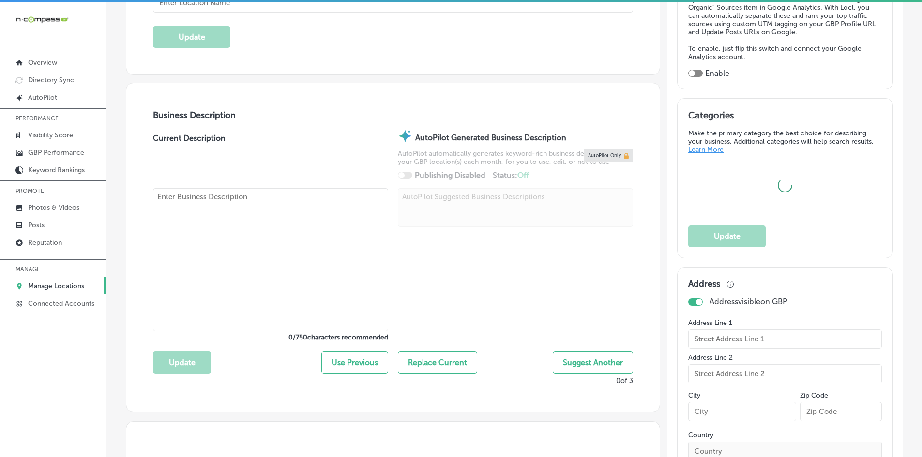 The width and height of the screenshot is (922, 457). Describe the element at coordinates (704, 284) in the screenshot. I see `h3: Address` at that location.